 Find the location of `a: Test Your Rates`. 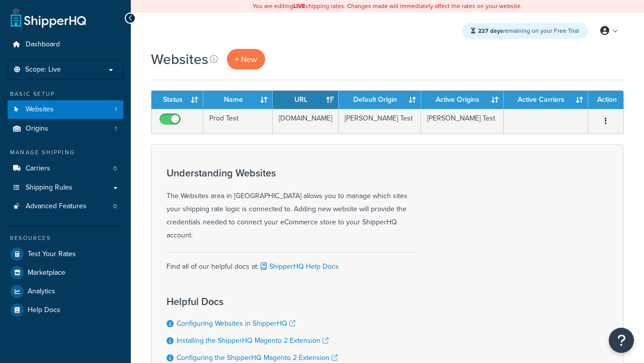

a: Test Your Rates is located at coordinates (66, 254).